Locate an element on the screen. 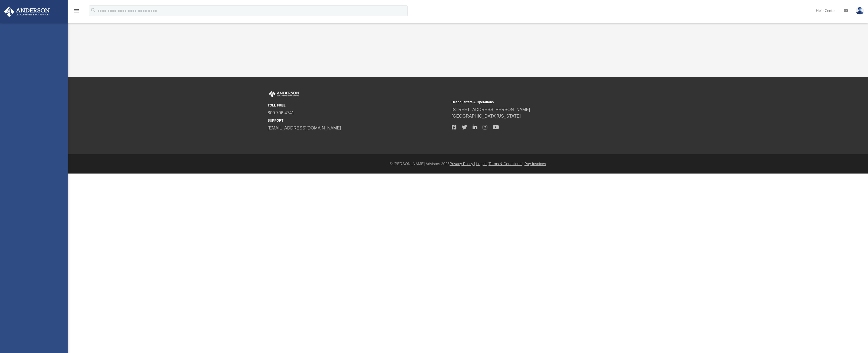 The height and width of the screenshot is (353, 868). a: menu is located at coordinates (76, 12).